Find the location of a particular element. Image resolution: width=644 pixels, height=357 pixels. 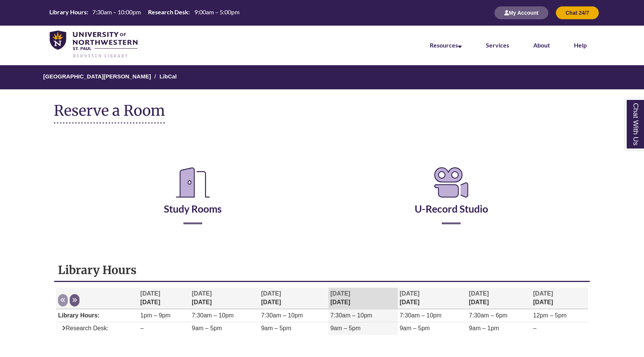

h1: Reserve a Room is located at coordinates (109, 113).